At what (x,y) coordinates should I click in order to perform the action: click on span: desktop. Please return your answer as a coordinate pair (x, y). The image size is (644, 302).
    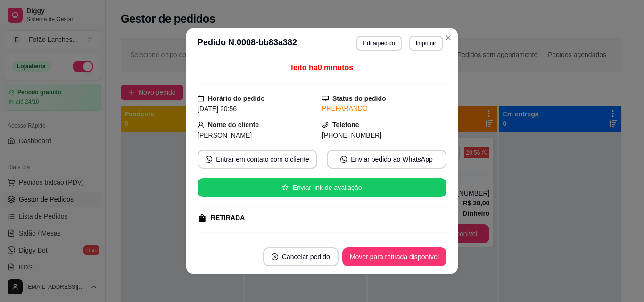
    Looking at the image, I should click on (325, 99).